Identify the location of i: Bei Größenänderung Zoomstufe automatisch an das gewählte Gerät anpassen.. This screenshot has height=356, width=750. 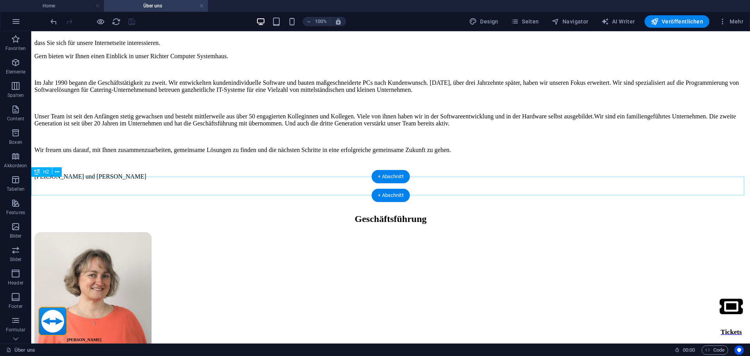
(338, 21).